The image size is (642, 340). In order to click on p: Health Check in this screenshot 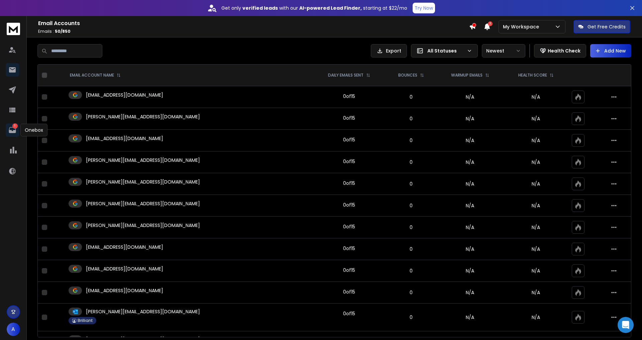, I will do `click(564, 51)`.